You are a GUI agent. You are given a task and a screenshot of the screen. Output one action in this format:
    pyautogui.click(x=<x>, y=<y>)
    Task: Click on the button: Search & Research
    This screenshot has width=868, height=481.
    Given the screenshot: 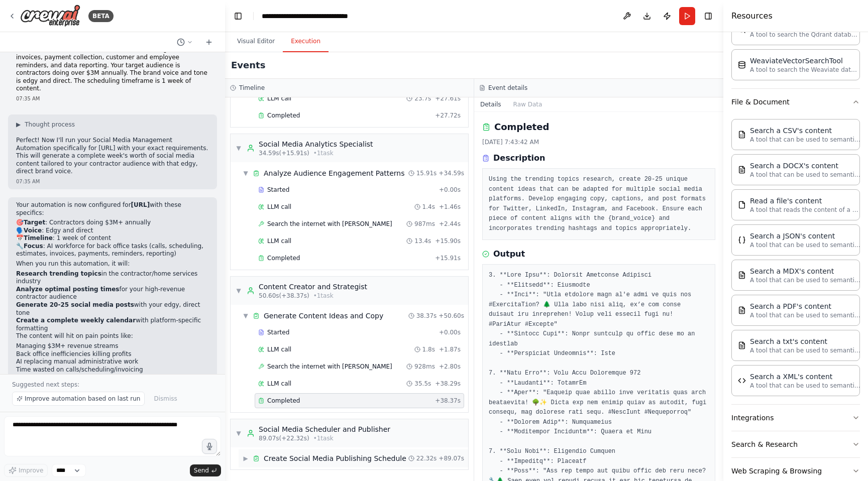 What is the action you would take?
    pyautogui.click(x=796, y=445)
    